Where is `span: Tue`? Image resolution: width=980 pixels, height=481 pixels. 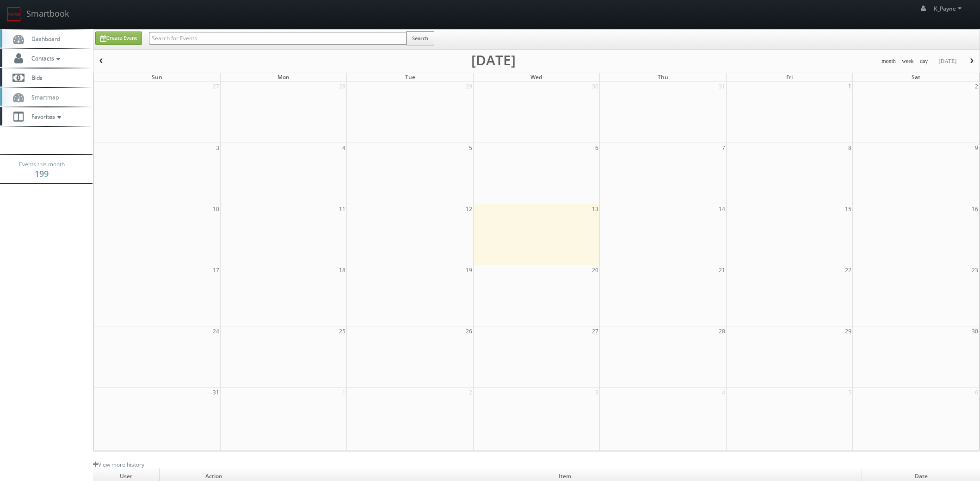
span: Tue is located at coordinates (410, 77).